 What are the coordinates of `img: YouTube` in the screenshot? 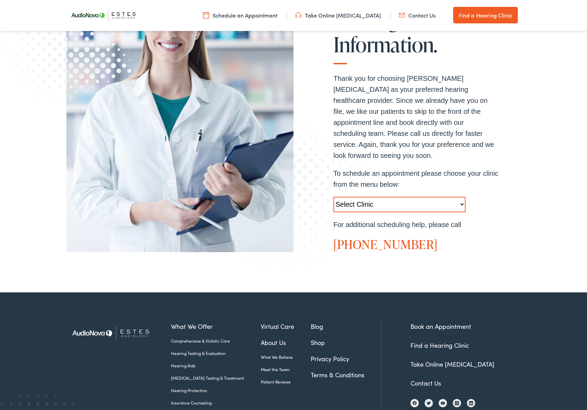 It's located at (443, 403).